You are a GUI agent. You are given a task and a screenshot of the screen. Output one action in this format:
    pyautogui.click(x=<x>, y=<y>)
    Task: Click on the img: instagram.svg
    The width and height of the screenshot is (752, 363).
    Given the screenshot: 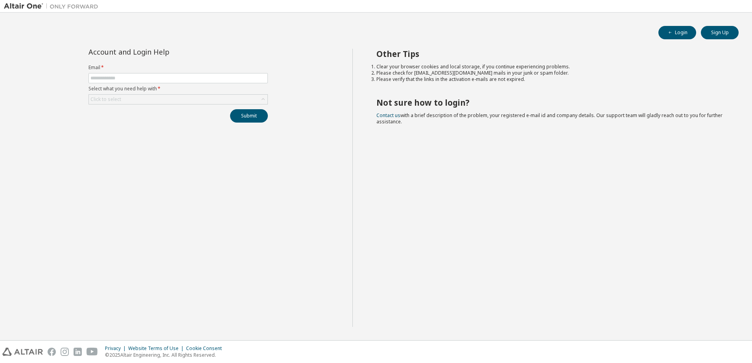 What is the action you would take?
    pyautogui.click(x=64, y=352)
    